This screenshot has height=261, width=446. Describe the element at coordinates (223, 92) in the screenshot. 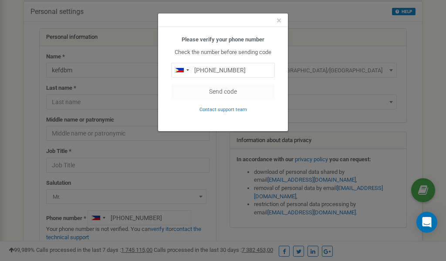

I see `button: Send code` at that location.